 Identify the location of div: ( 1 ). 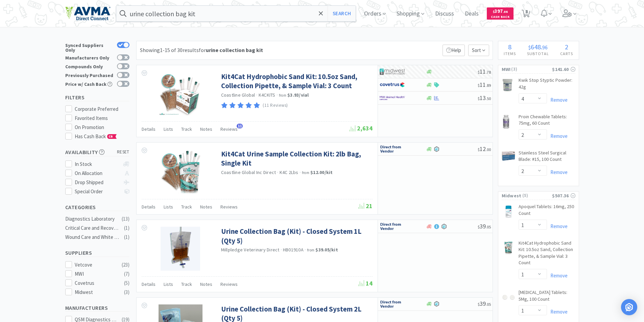
(127, 237).